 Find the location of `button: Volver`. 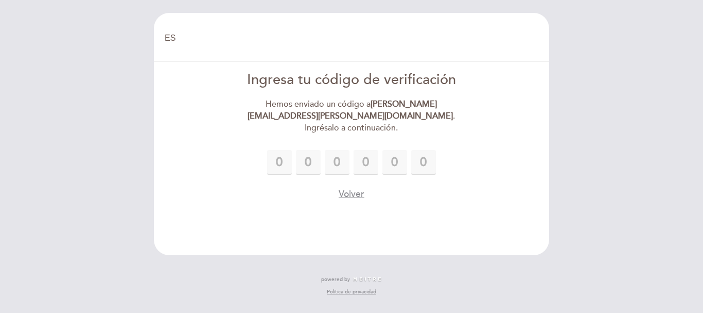

button: Volver is located at coordinates (352, 194).